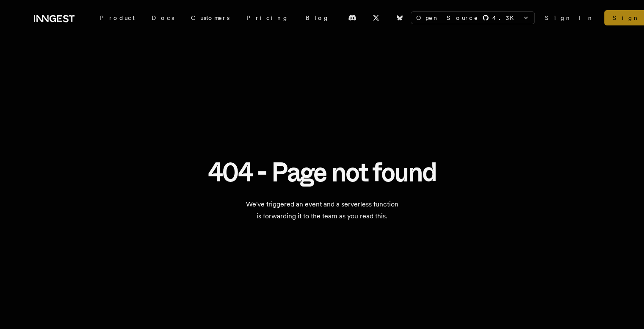 The width and height of the screenshot is (644, 329). What do you see at coordinates (317, 18) in the screenshot?
I see `a: Blog` at bounding box center [317, 18].